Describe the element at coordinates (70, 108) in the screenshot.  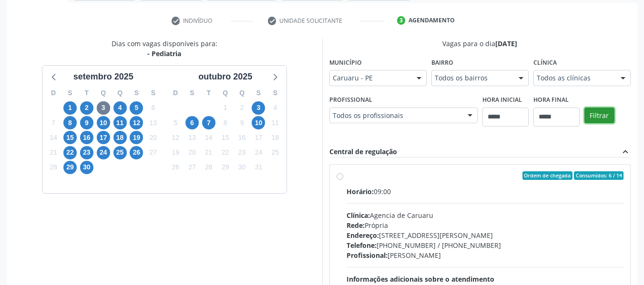
I see `span: segunda-feira, 1 de setembro de 2025` at that location.